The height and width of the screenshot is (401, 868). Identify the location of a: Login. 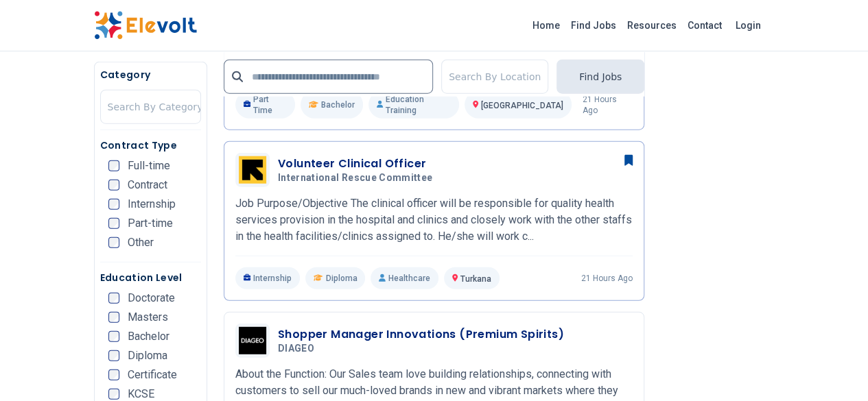
(748, 26).